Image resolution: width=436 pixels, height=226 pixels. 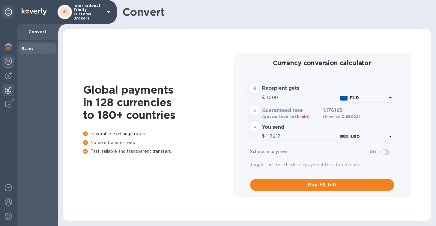 What do you see at coordinates (8, 61) in the screenshot?
I see `img: Foreign exchange` at bounding box center [8, 61].